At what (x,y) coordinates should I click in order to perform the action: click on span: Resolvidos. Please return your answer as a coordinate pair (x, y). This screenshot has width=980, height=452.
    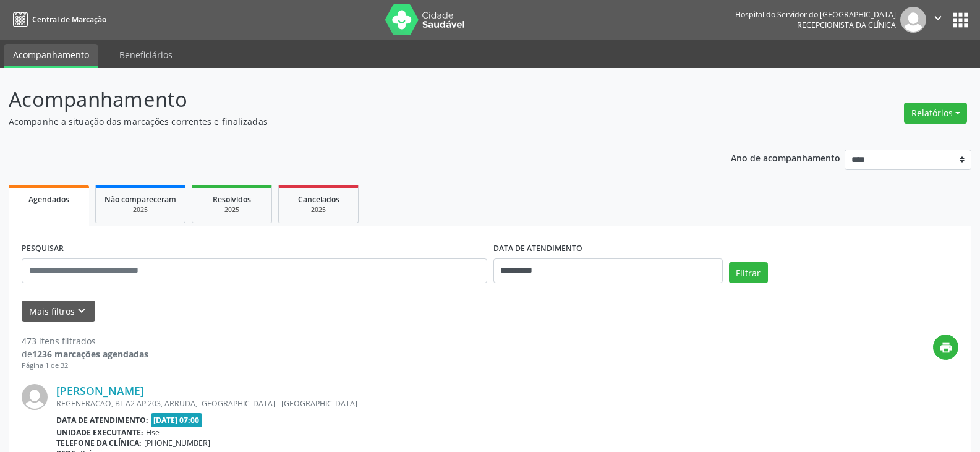
    Looking at the image, I should click on (232, 199).